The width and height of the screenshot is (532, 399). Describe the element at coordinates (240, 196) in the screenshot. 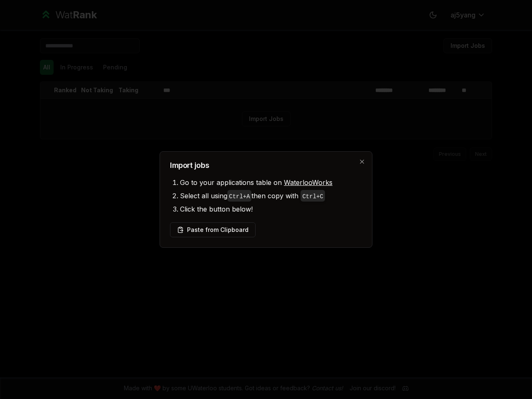

I see `code: Ctrl+ A` at that location.